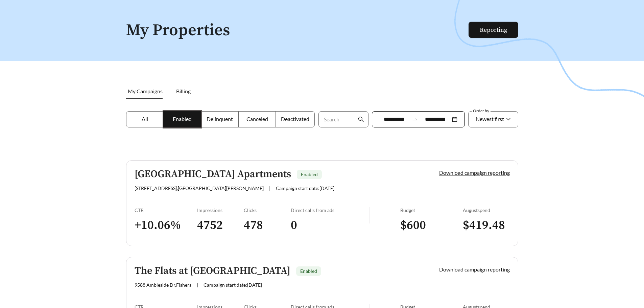  What do you see at coordinates (145, 91) in the screenshot?
I see `span: My Campaigns` at bounding box center [145, 91].